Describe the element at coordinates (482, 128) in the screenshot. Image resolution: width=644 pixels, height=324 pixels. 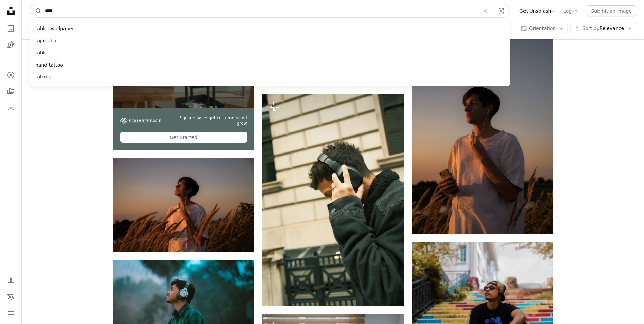
I see `img: a man standing in a field of tall grass holding a cell phone` at that location.